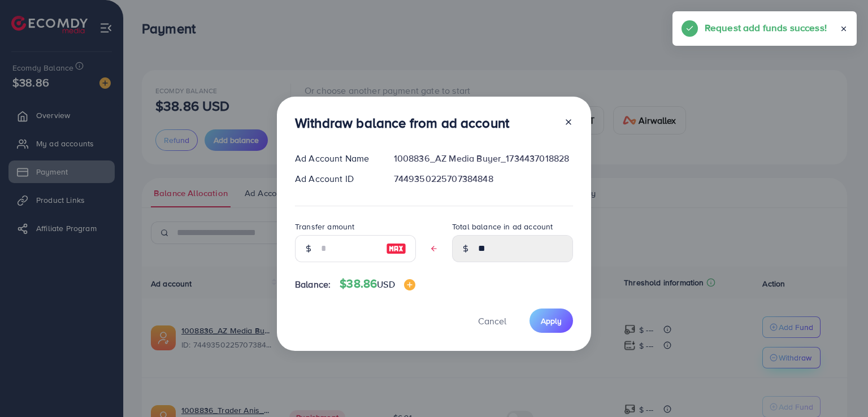  I want to click on div: 7449350225707384848, so click(483, 179).